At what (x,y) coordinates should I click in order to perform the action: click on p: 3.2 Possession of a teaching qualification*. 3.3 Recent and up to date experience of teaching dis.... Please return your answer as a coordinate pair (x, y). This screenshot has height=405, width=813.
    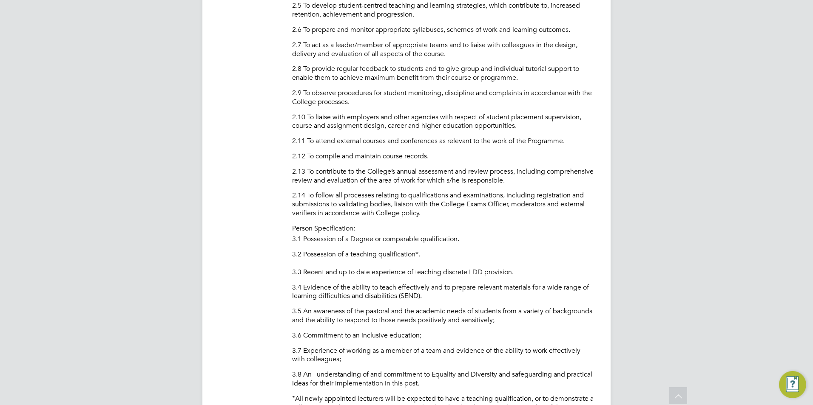
    Looking at the image, I should click on (442, 263).